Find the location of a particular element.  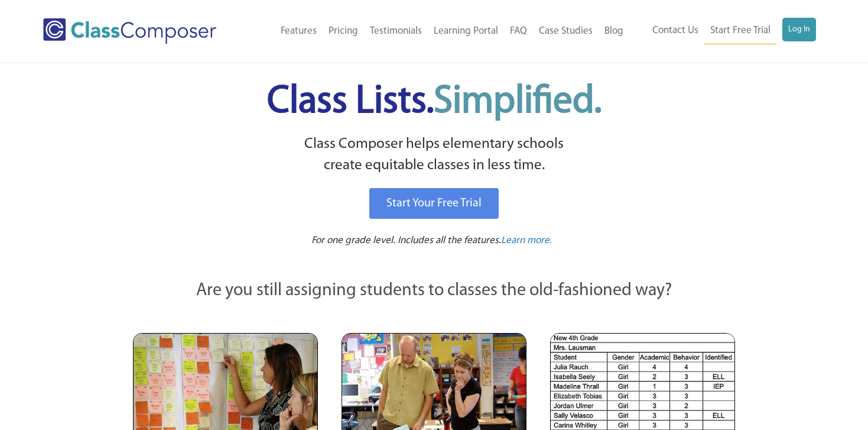

a: Learning Portal is located at coordinates (466, 31).